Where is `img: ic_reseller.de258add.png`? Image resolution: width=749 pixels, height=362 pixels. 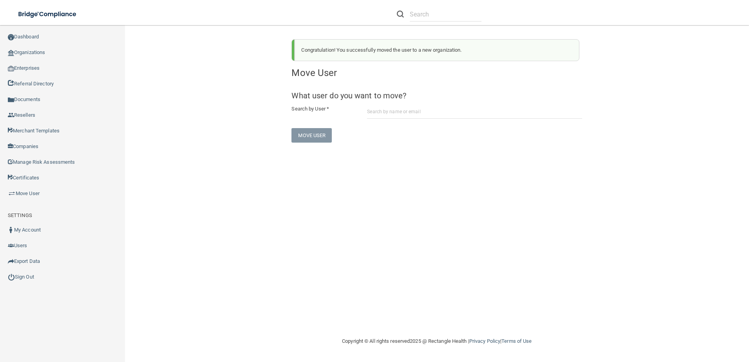 img: ic_reseller.de258add.png is located at coordinates (11, 115).